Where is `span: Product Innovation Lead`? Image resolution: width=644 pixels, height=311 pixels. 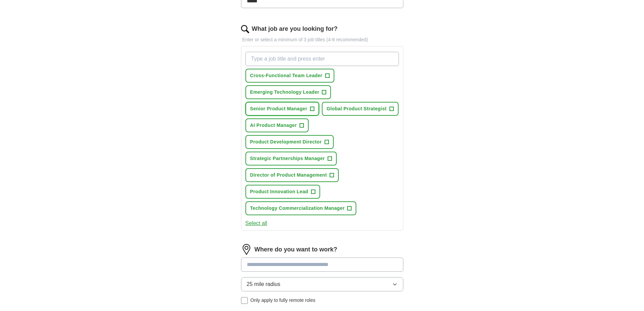
span: Product Innovation Lead is located at coordinates (279, 191).